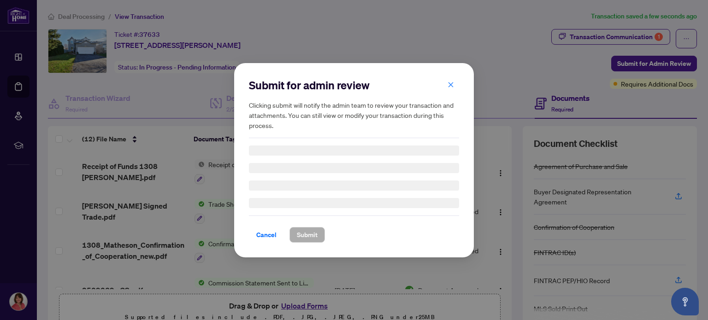 The image size is (708, 320). Describe the element at coordinates (354, 115) in the screenshot. I see `h5: Clicking submit will notify the admin team to review your transaction and attachments. You can st...` at that location.